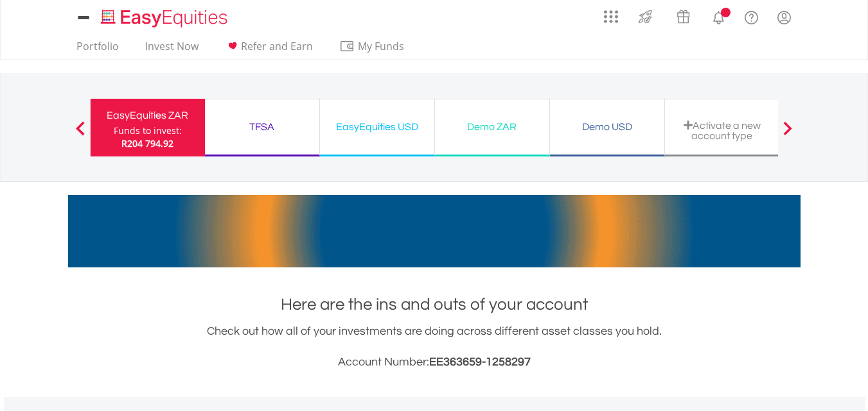  I want to click on img: EasyEquities_Logo.png, so click(165, 18).